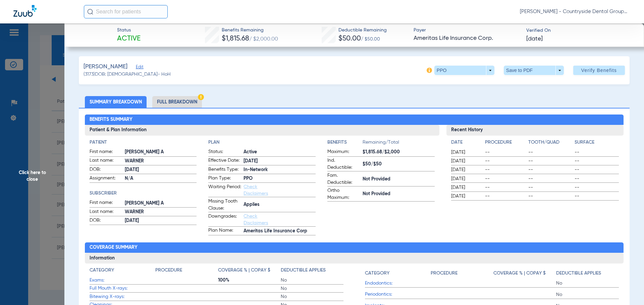 This screenshot has width=644, height=305. Describe the element at coordinates (262, 143) in the screenshot. I see `h4: Plan` at that location.